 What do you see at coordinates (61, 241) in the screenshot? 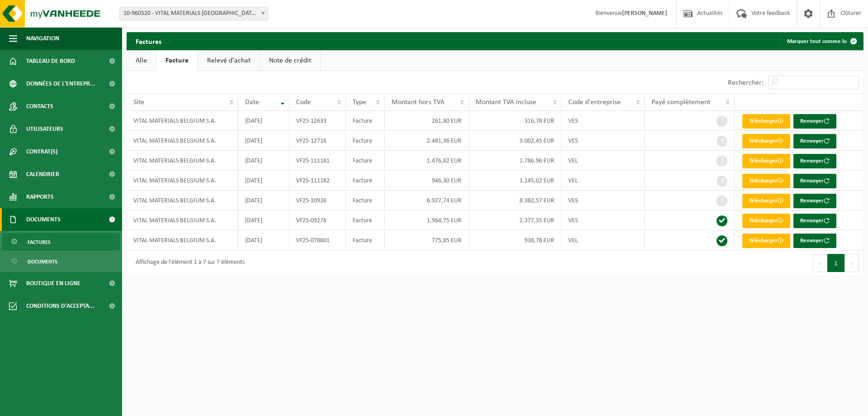
I see `a: Factures` at bounding box center [61, 241].